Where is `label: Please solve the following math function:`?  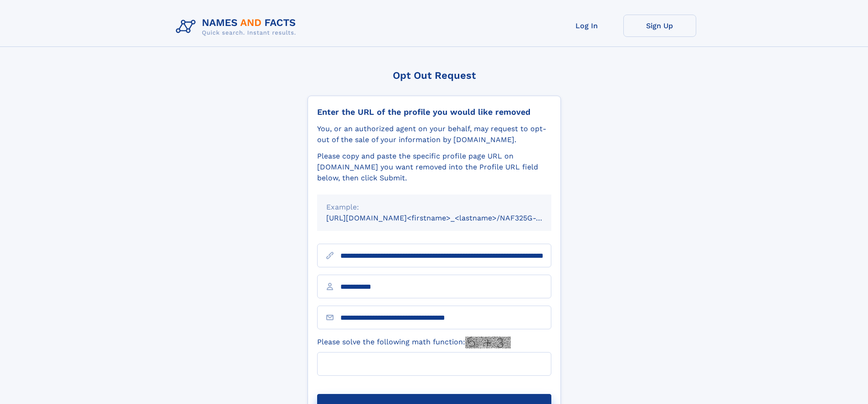
label: Please solve the following math function: is located at coordinates (414, 343).